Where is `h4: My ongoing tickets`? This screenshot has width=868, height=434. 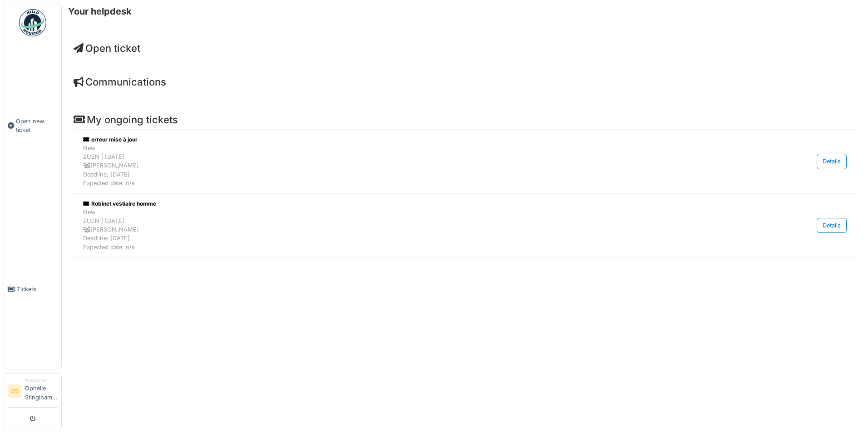 h4: My ongoing tickets is located at coordinates (465, 119).